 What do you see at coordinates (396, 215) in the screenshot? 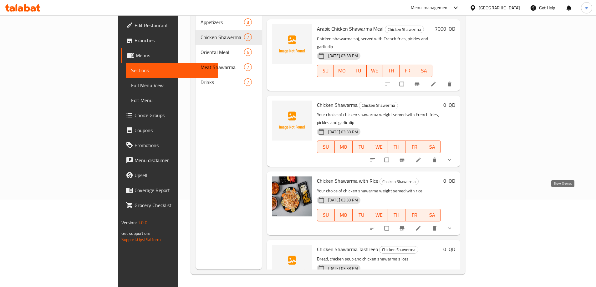
I see `button: TH` at bounding box center [396, 215].